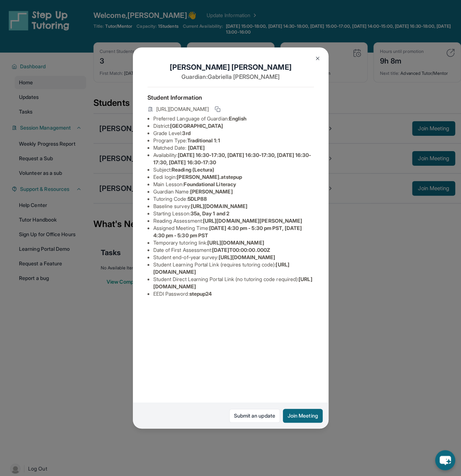 This screenshot has height=476, width=461. I want to click on li: Tutoring Code :, so click(234, 199).